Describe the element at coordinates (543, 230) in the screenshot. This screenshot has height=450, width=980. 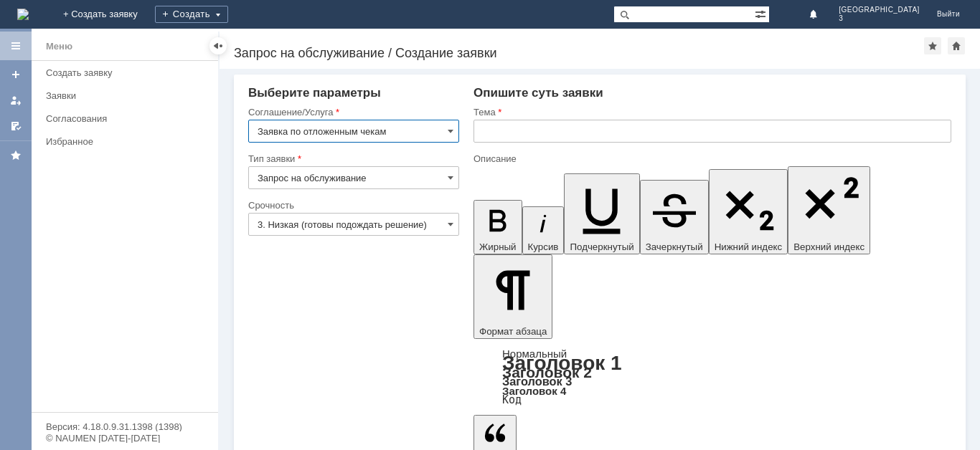
I see `button: Курсив` at that location.